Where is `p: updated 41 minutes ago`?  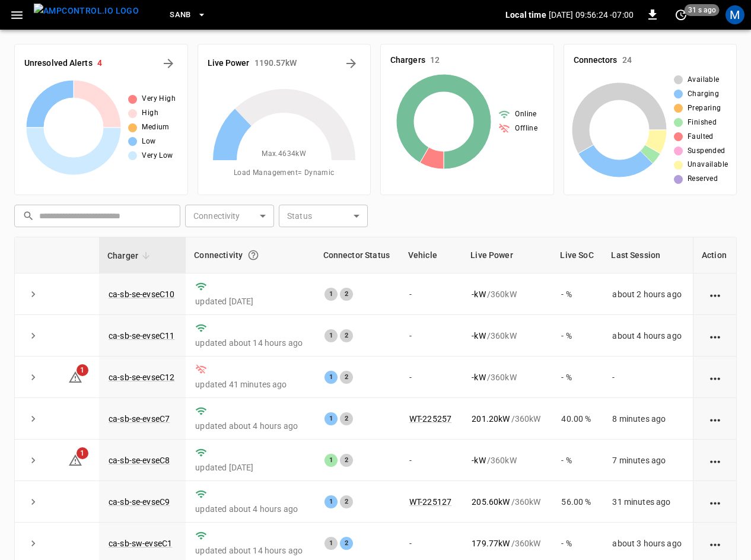
p: updated 41 minutes ago is located at coordinates (250, 385).